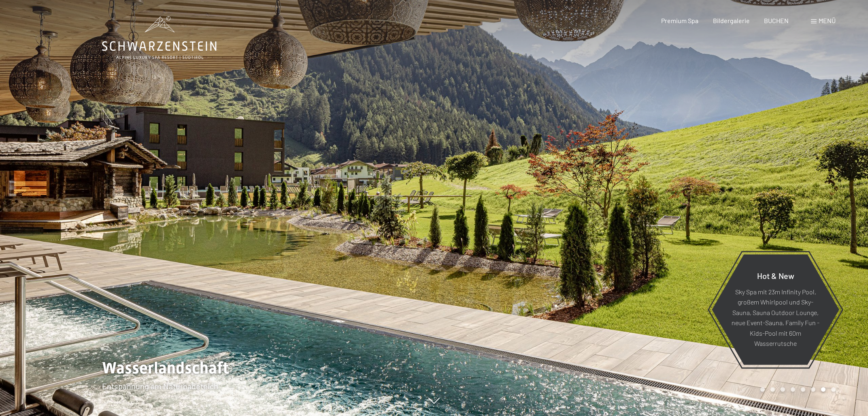  Describe the element at coordinates (773, 389) in the screenshot. I see `div: Carousel Page 2` at that location.